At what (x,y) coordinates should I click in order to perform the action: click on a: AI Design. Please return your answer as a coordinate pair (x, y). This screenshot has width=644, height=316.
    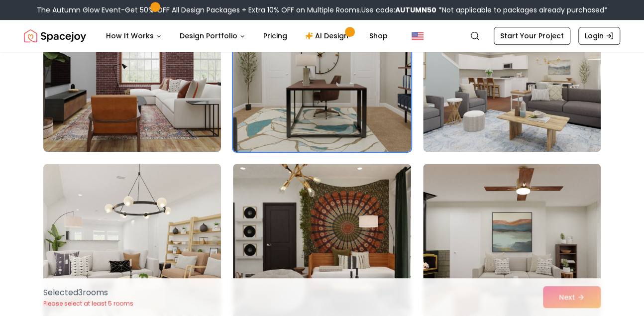
    Looking at the image, I should click on (328, 35).